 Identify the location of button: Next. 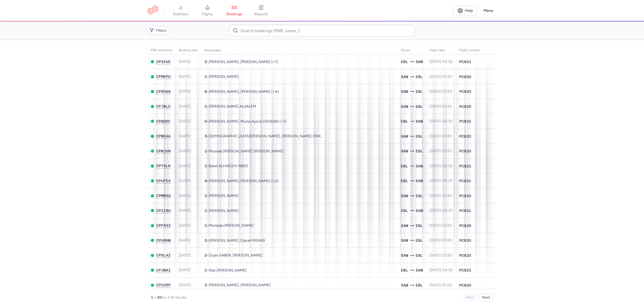
(486, 298).